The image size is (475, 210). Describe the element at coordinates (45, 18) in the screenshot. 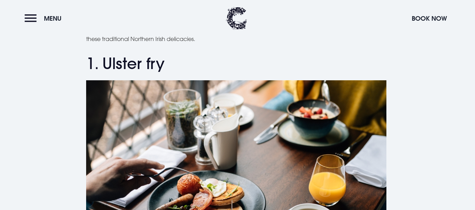

I see `button: Menu` at that location.